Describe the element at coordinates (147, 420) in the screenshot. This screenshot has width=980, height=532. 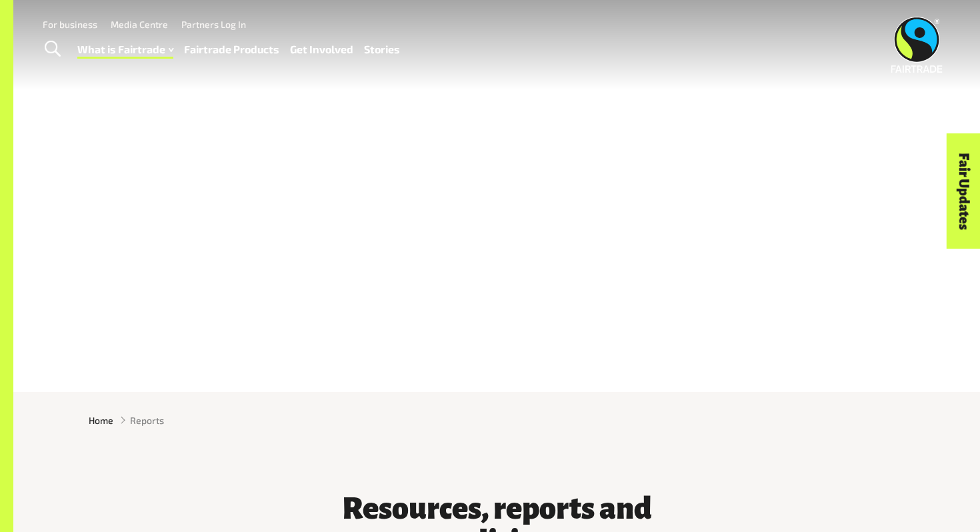
I see `span: Reports` at that location.